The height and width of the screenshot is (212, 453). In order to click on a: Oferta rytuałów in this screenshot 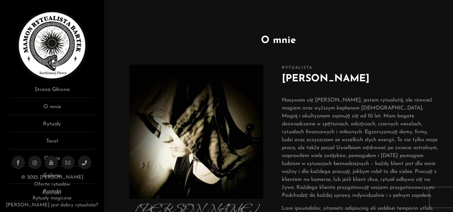, I will do `click(52, 185)`.